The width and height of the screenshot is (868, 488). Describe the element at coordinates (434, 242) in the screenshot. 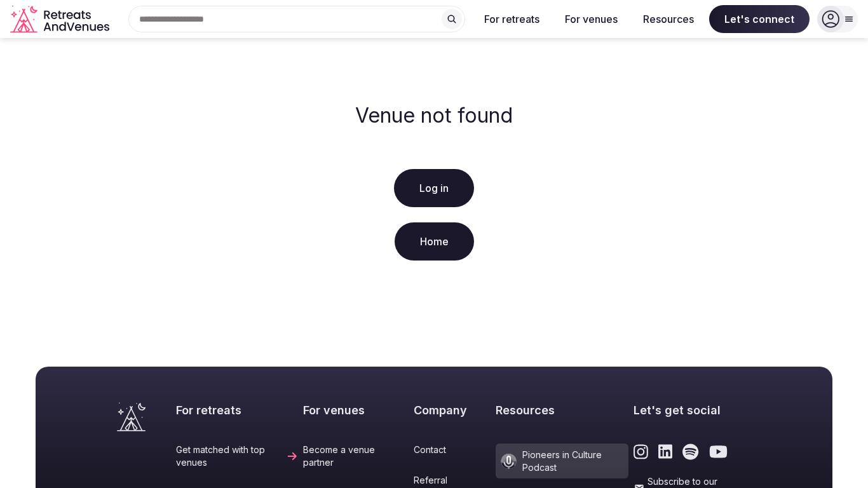

I see `a: Home` at that location.